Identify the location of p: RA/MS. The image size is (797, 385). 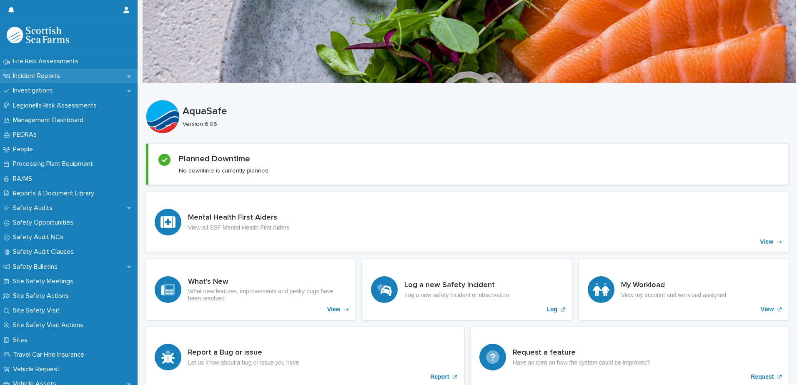
(24, 179).